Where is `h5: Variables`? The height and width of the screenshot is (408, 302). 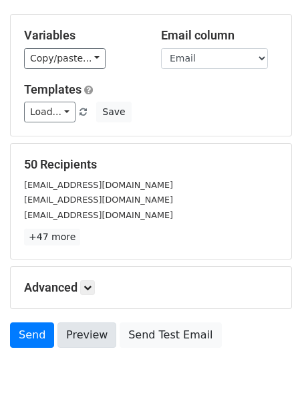
h5: Variables is located at coordinates (82, 35).